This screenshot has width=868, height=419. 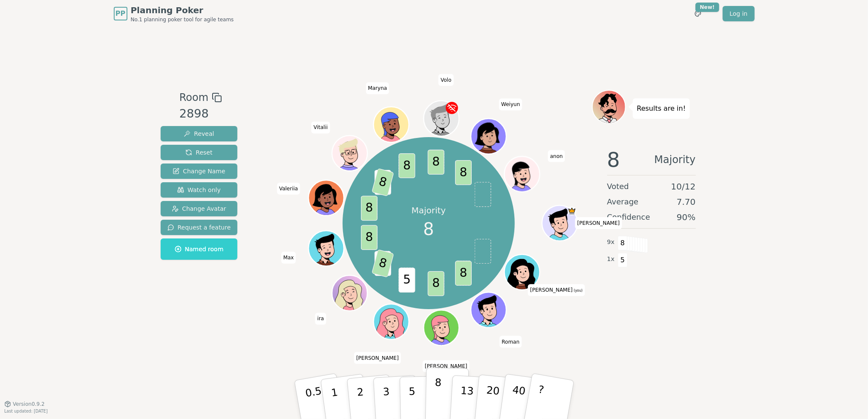 What do you see at coordinates (686, 217) in the screenshot?
I see `span: 90 %` at bounding box center [686, 217].